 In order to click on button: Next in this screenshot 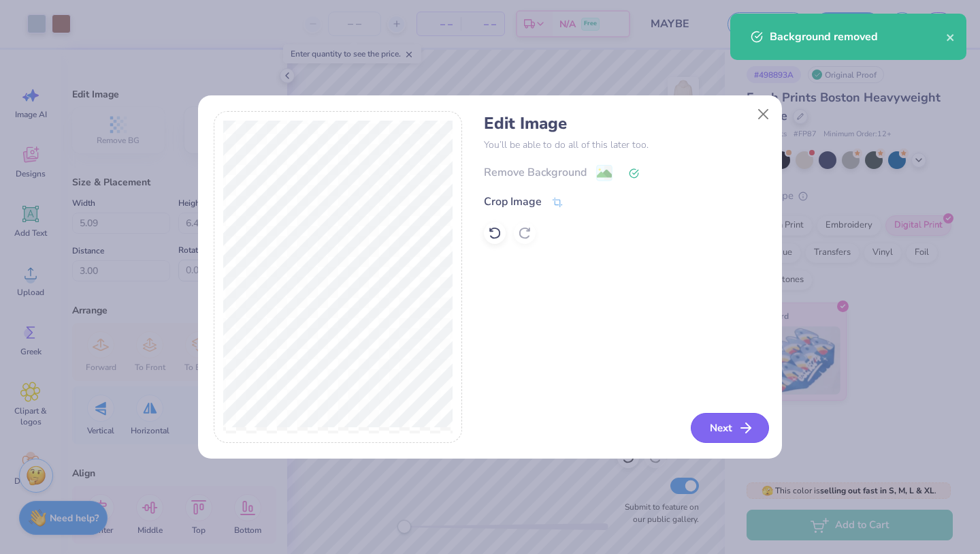, I will do `click(729, 428)`.